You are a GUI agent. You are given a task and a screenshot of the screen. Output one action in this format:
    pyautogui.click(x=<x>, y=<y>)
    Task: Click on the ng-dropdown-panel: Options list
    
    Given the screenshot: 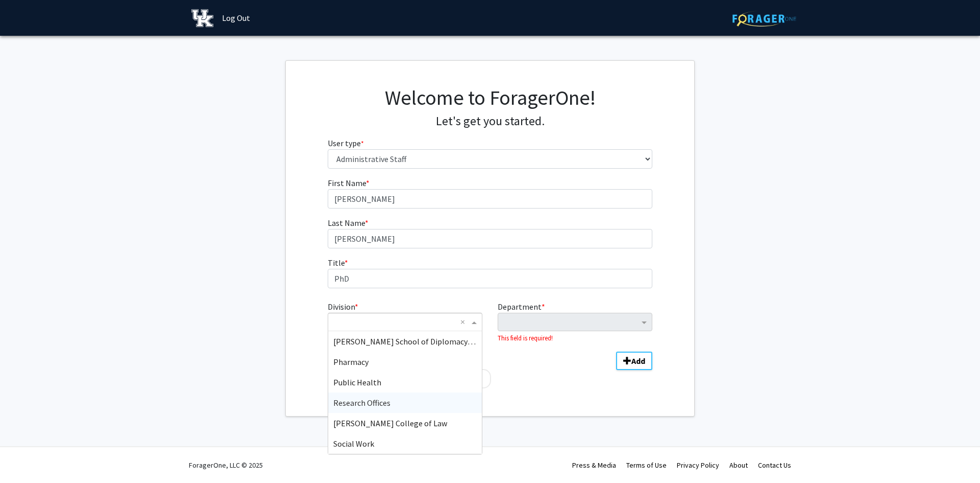 What is the action you would take?
    pyautogui.click(x=404, y=392)
    